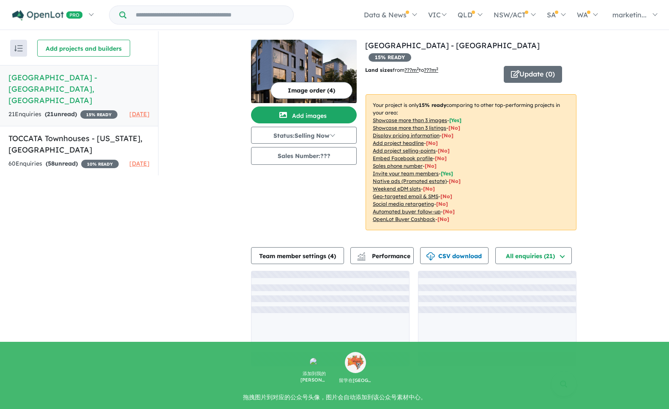  What do you see at coordinates (47, 15) in the screenshot?
I see `img: Openlot PRO Logo White` at bounding box center [47, 15].